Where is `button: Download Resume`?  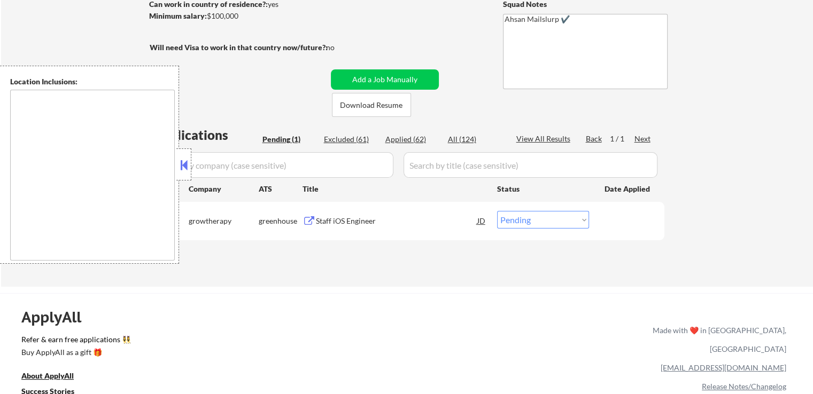 button: Download Resume is located at coordinates (372, 105).